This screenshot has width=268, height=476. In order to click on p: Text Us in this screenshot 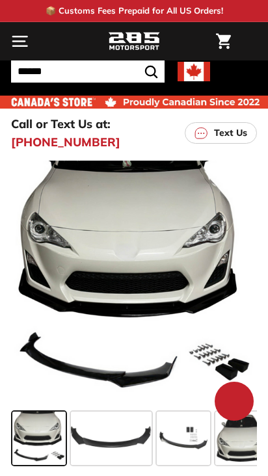, I will do `click(230, 133)`.